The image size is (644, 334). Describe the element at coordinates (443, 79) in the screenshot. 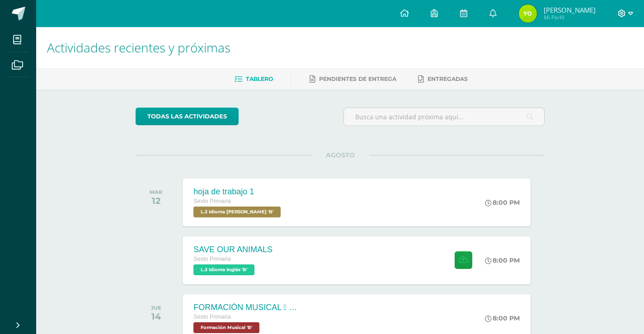

I see `a: Entregadas` at that location.